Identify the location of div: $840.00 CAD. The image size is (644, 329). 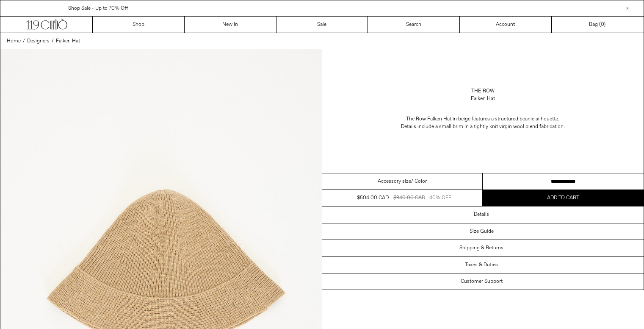
(409, 198).